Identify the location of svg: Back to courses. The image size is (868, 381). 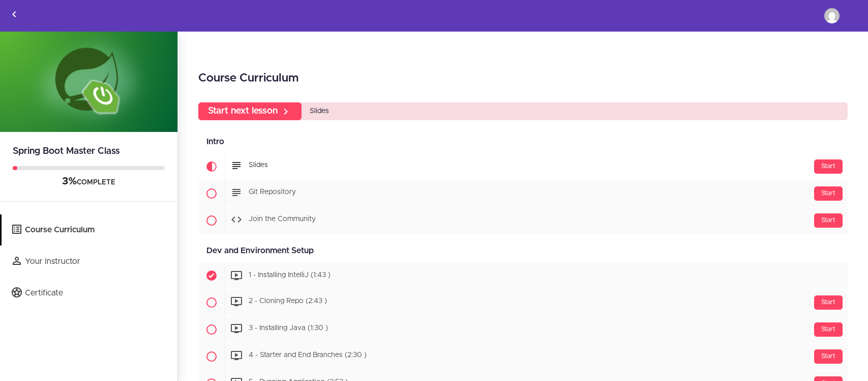
(14, 14).